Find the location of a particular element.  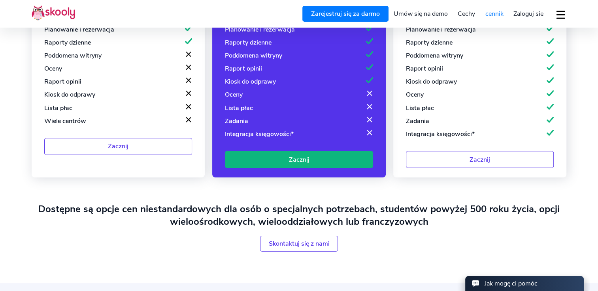

a: Umów się na demo is located at coordinates (420, 14).